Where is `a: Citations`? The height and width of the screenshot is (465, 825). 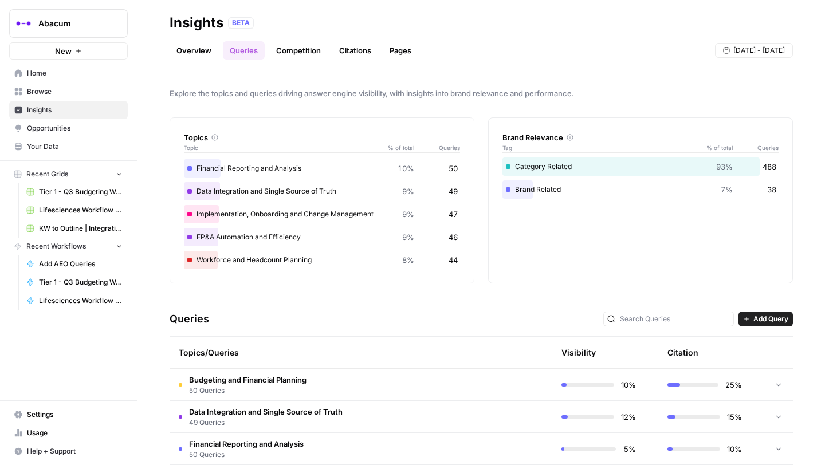 a: Citations is located at coordinates (355, 50).